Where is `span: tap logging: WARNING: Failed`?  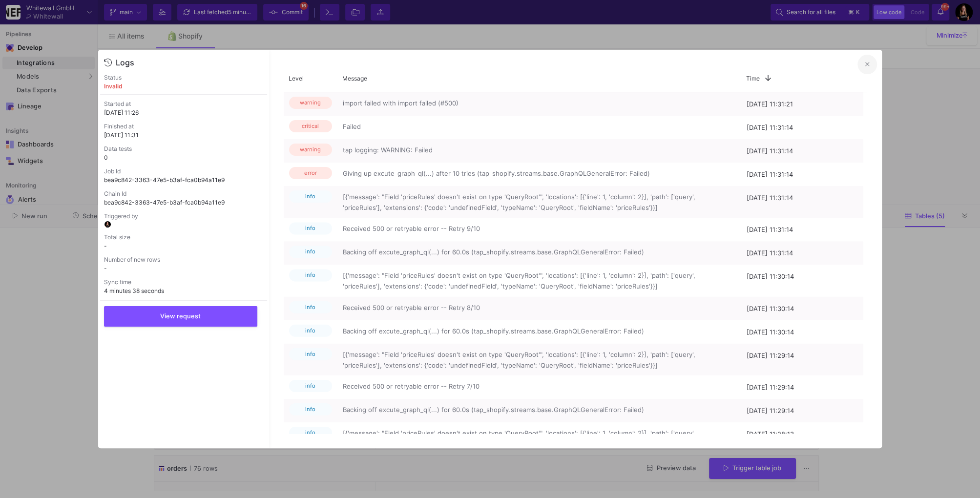
span: tap logging: WARNING: Failed is located at coordinates (539, 150).